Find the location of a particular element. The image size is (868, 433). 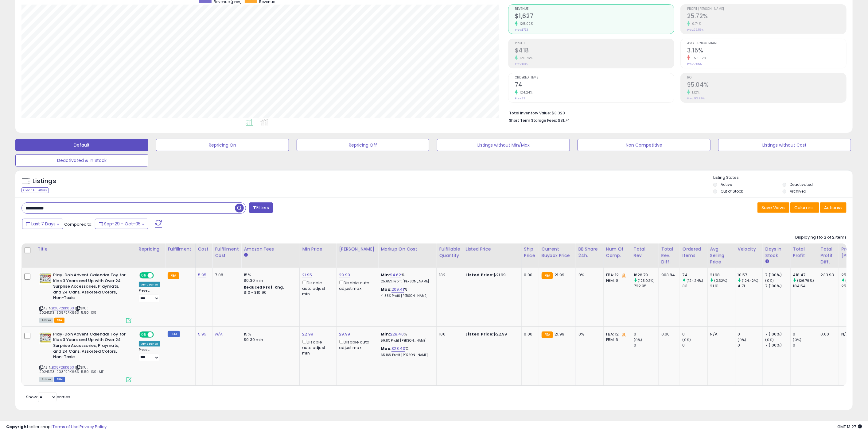

a: 21.95 is located at coordinates (307, 275).